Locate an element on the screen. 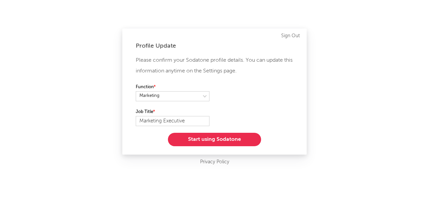 The width and height of the screenshot is (429, 223). a: Sign Out is located at coordinates (291, 36).